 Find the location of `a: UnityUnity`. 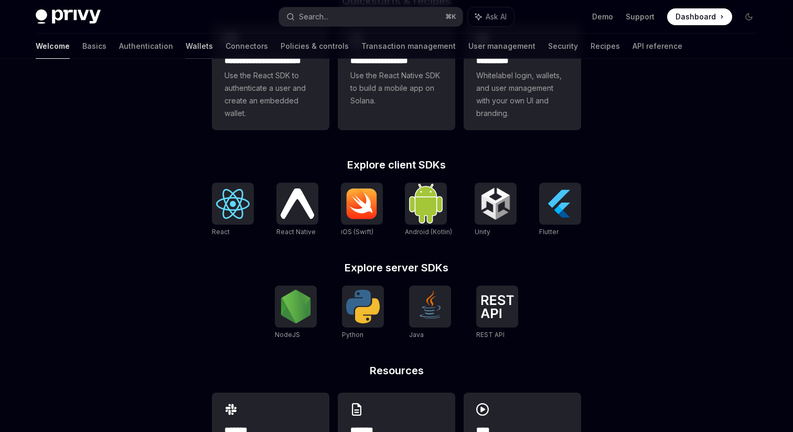

a: UnityUnity is located at coordinates (496, 210).